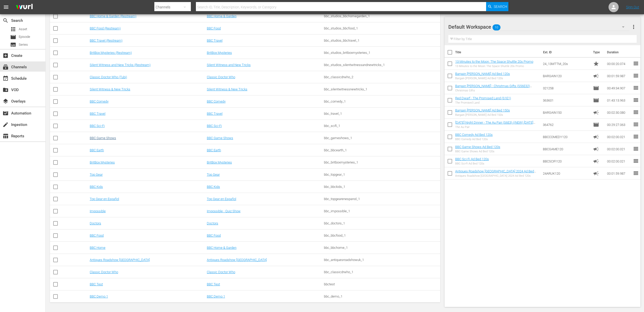 The height and width of the screenshot is (312, 644). Describe the element at coordinates (382, 162) in the screenshot. I see `div: bbc_britboxmysteries_1` at that location.